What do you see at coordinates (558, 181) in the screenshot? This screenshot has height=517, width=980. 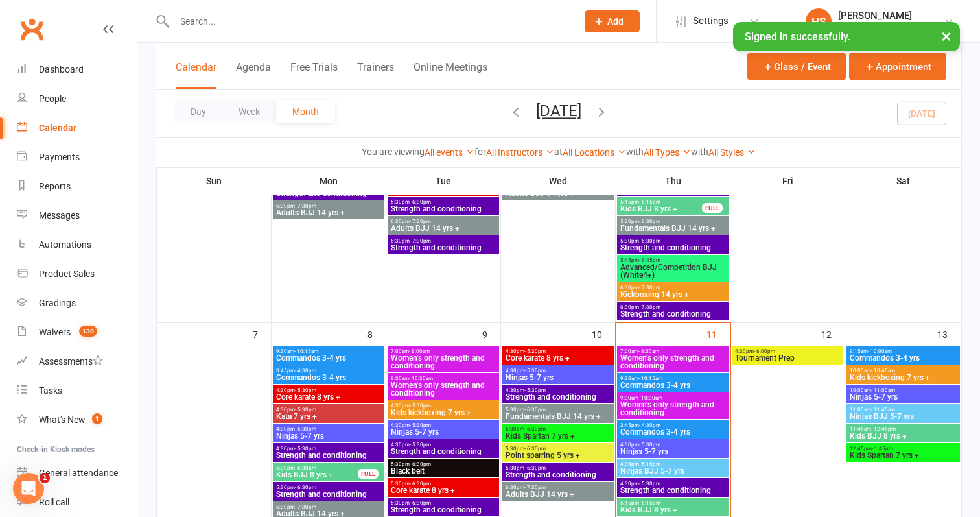 I see `th: Wed` at bounding box center [558, 181].